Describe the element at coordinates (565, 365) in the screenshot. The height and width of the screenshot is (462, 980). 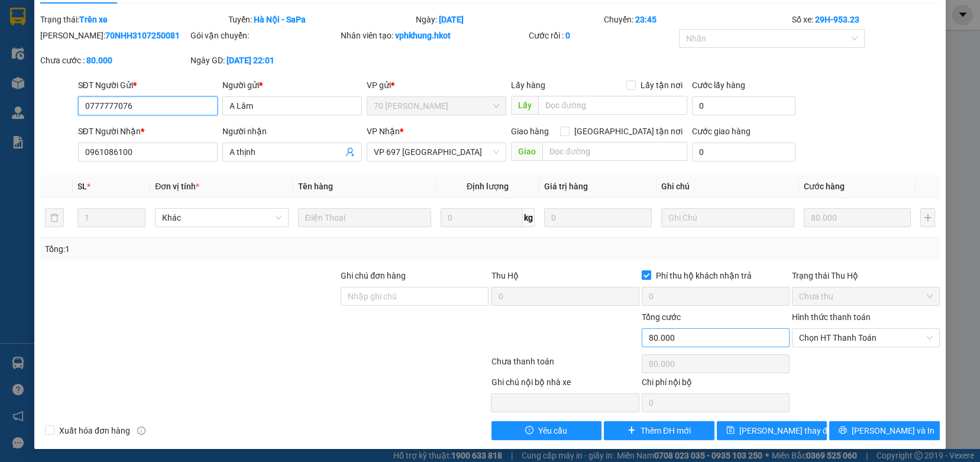
I see `div: Chưa thanh toán` at that location.